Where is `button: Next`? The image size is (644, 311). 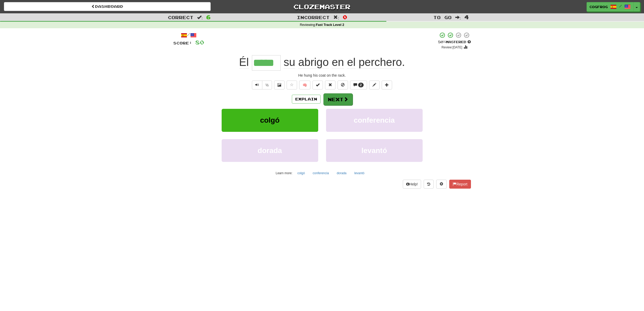
button: Next is located at coordinates (338, 100).